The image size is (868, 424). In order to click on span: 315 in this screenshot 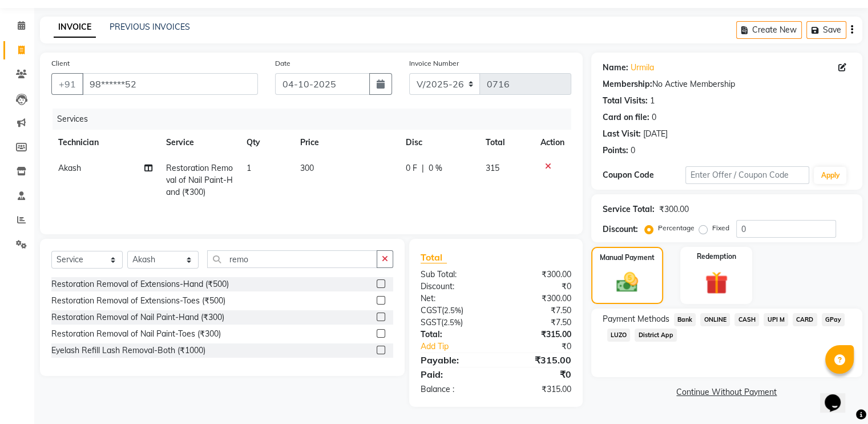, I will do `click(492, 168)`.